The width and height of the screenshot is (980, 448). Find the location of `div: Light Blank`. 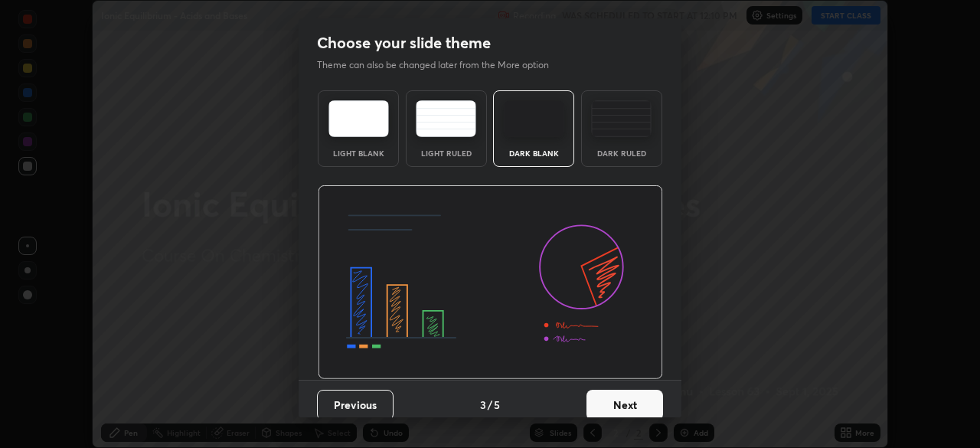

div: Light Blank is located at coordinates (358, 153).